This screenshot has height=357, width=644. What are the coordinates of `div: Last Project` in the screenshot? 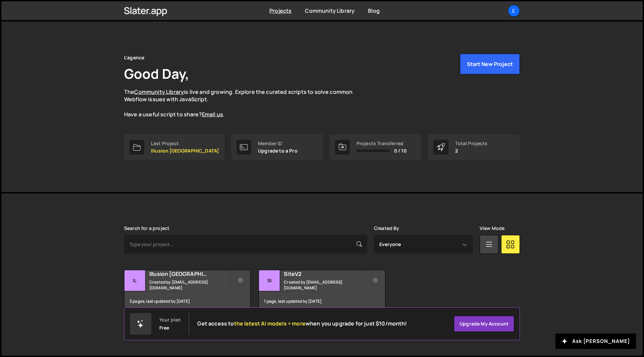 It's located at (185, 143).